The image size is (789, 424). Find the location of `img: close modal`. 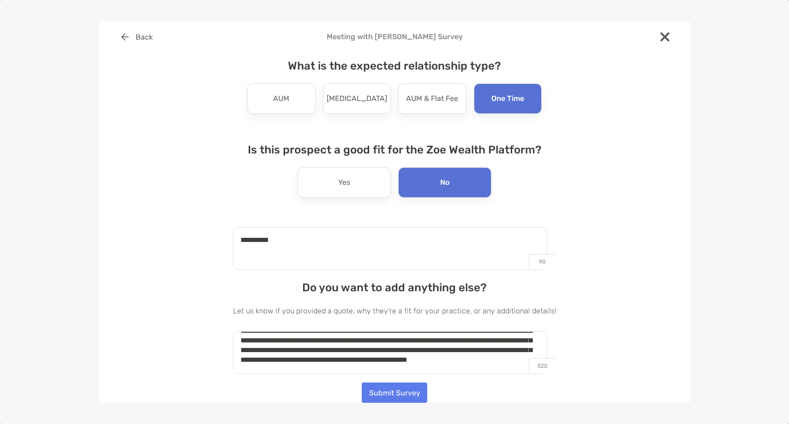

img: close modal is located at coordinates (665, 37).